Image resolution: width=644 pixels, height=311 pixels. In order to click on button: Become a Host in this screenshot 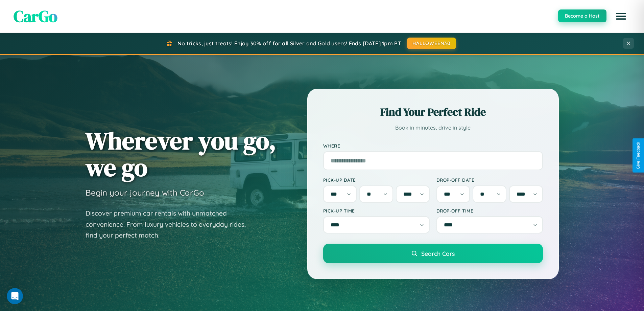, I will do `click(582, 16)`.